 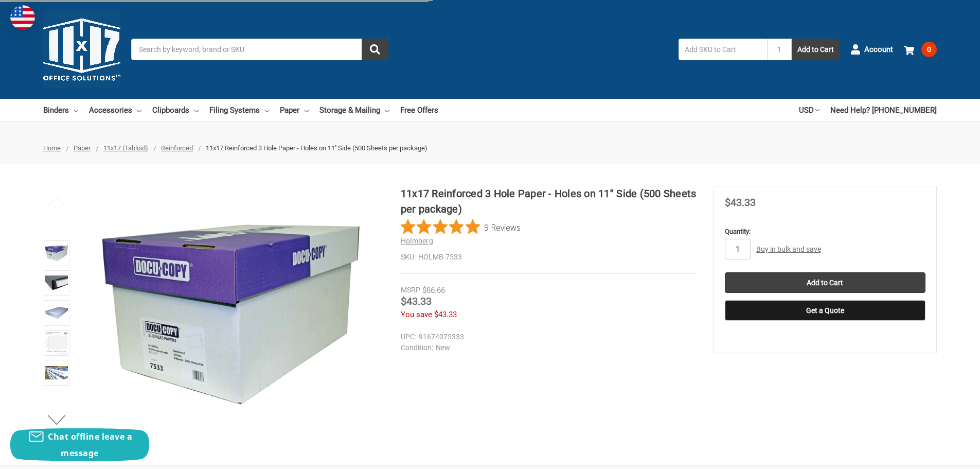 What do you see at coordinates (177, 148) in the screenshot?
I see `span: Reinforced` at bounding box center [177, 148].